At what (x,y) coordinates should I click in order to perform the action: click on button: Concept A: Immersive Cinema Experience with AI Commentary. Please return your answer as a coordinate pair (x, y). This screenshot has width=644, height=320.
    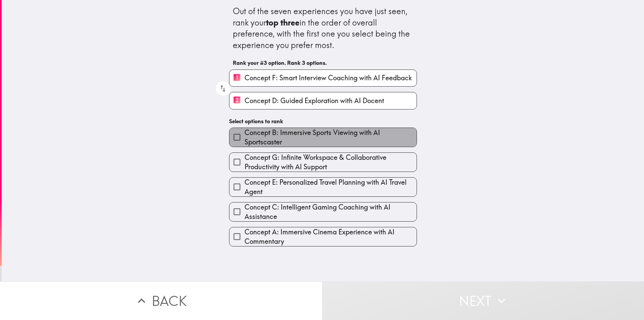
    Looking at the image, I should click on (323, 236).